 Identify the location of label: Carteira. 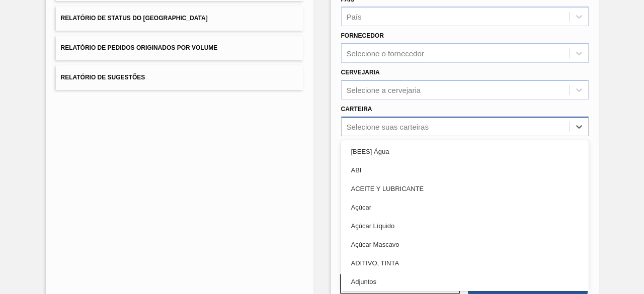
(357, 109).